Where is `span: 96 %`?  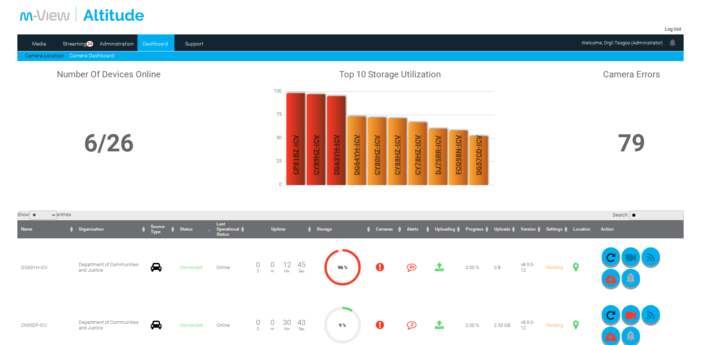 span: 96 % is located at coordinates (343, 267).